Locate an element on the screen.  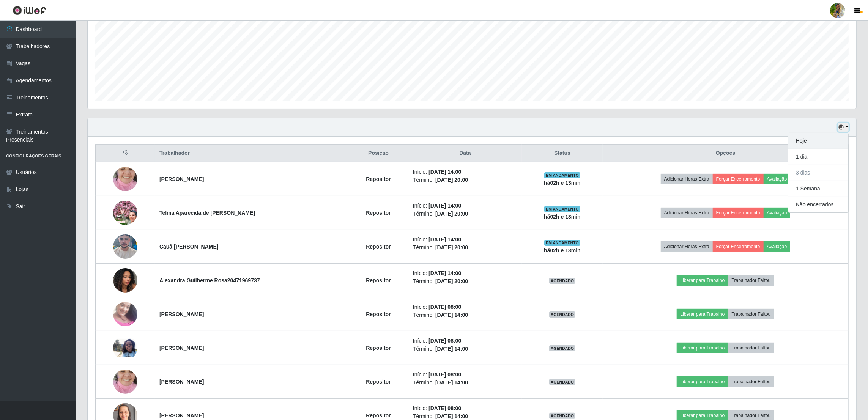
img: 1753110543973.jpeg is located at coordinates (125, 314).